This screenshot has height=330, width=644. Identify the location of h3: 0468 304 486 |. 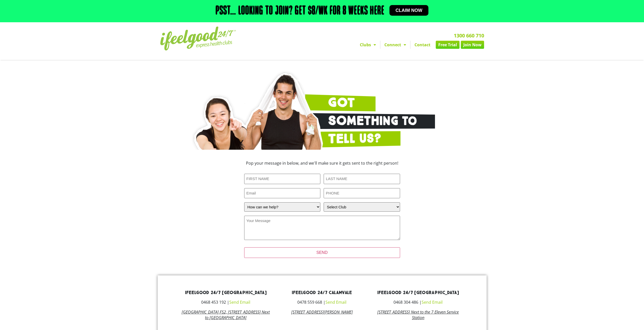
(418, 303).